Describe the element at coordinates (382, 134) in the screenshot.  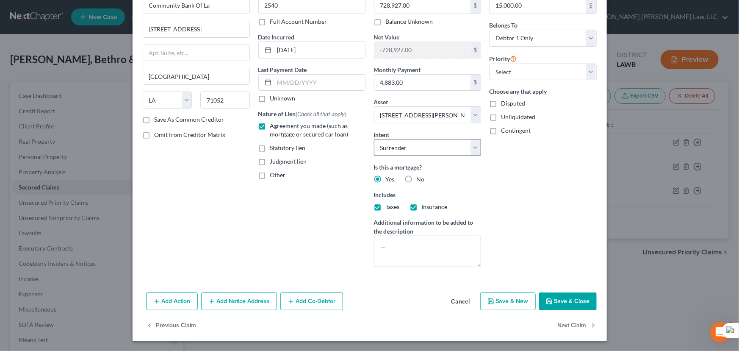
I see `label: Intent` at that location.